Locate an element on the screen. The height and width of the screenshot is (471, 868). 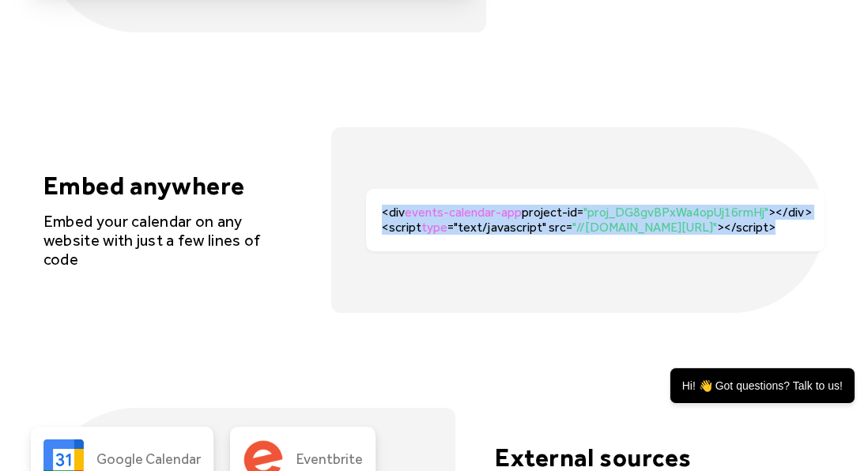
div: Google Calendar is located at coordinates (149, 460).